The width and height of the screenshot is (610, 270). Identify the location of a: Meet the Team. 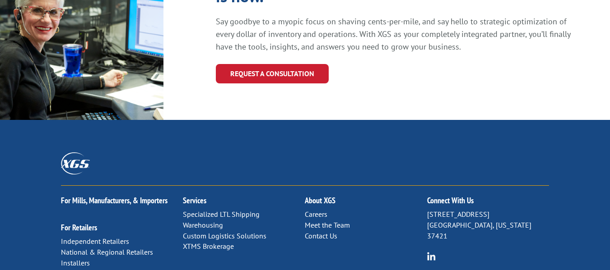
(327, 225).